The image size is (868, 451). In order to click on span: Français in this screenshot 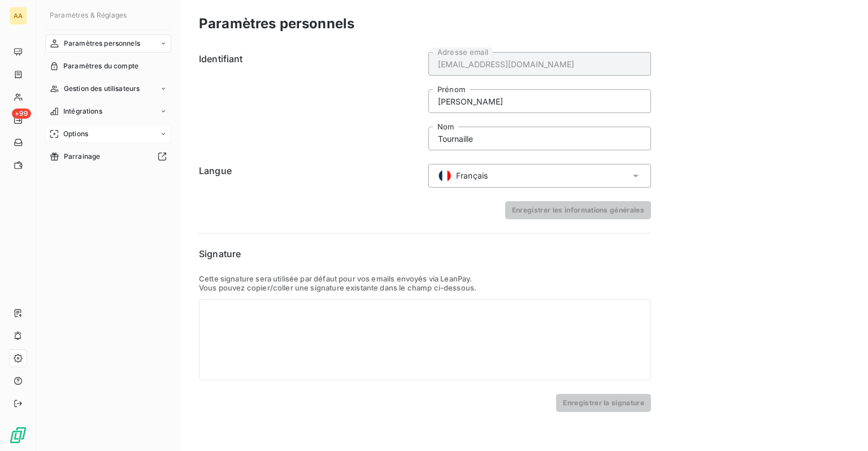, I will do `click(472, 176)`.